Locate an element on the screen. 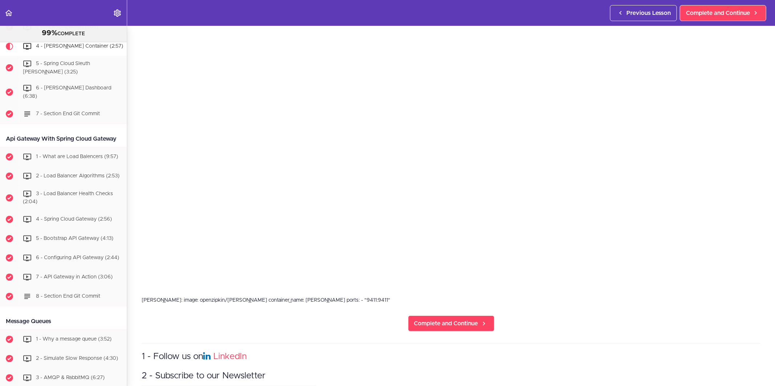 This screenshot has width=775, height=386. svg: Back to course curriculum is located at coordinates (9, 13).